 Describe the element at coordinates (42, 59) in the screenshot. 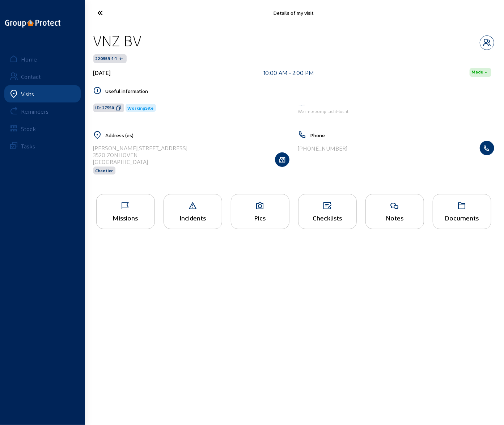

I see `a: Home` at that location.